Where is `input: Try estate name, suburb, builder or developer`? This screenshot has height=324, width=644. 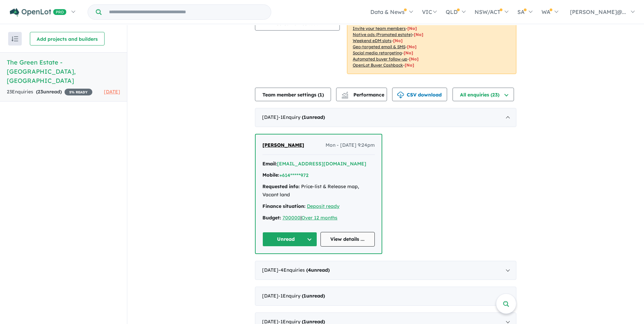 input: Try estate name, suburb, builder or developer is located at coordinates (186, 12).